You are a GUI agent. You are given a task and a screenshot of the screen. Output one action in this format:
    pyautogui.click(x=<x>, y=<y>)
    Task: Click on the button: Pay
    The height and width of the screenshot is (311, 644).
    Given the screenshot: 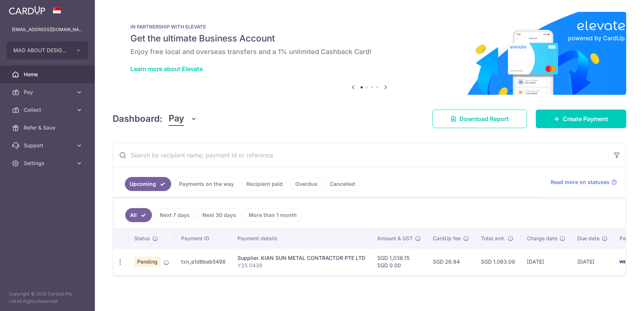 What is the action you would take?
    pyautogui.click(x=183, y=119)
    